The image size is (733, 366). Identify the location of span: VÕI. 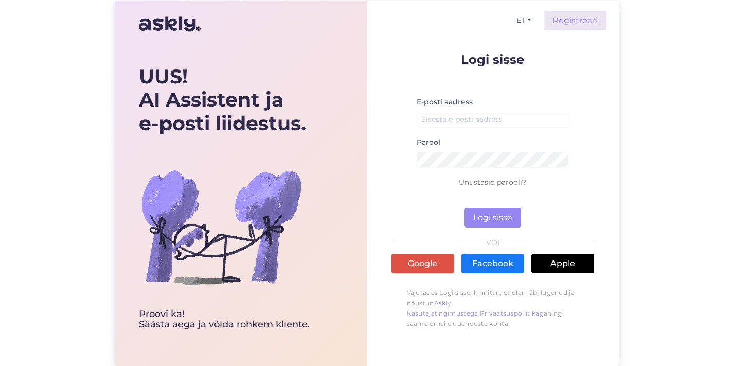
(492, 242).